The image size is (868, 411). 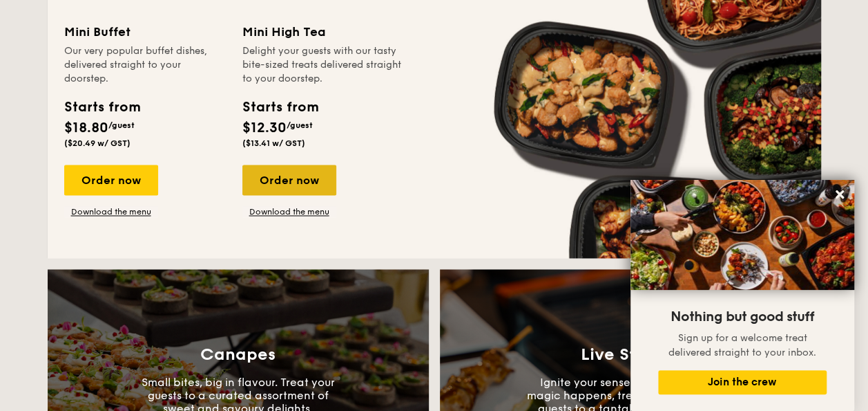 I want to click on span: Nothing but good stuff, so click(x=743, y=317).